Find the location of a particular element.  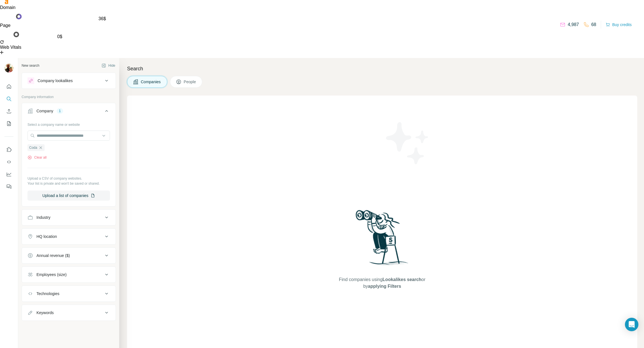

div: Industry is located at coordinates (43, 218).